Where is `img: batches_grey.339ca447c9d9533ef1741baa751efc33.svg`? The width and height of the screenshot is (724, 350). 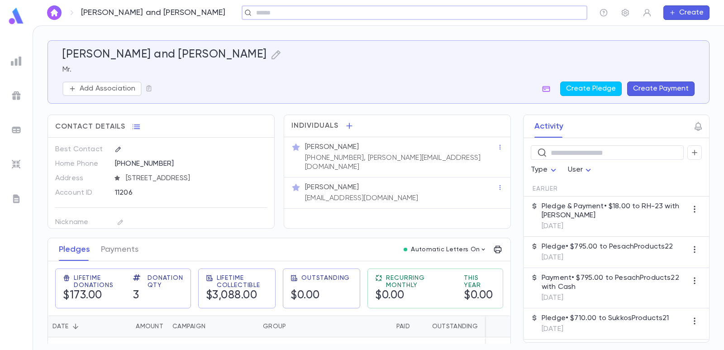 img: batches_grey.339ca447c9d9533ef1741baa751efc33.svg is located at coordinates (16, 130).